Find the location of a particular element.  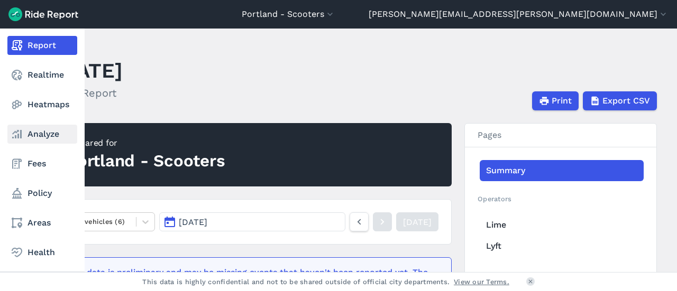

span: Print is located at coordinates (561, 101).